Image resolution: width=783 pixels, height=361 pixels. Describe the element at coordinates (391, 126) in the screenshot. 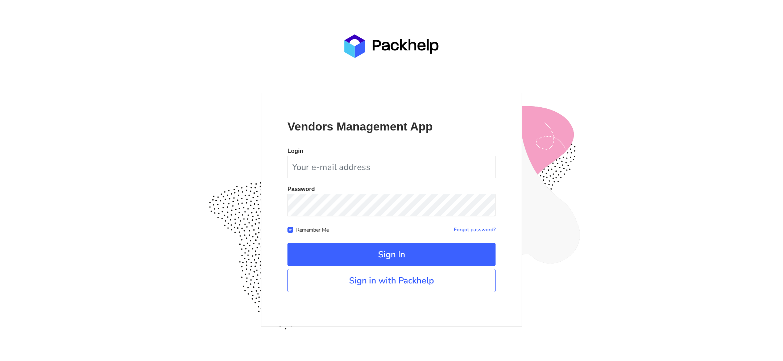

I see `p: Vendors Management App` at that location.